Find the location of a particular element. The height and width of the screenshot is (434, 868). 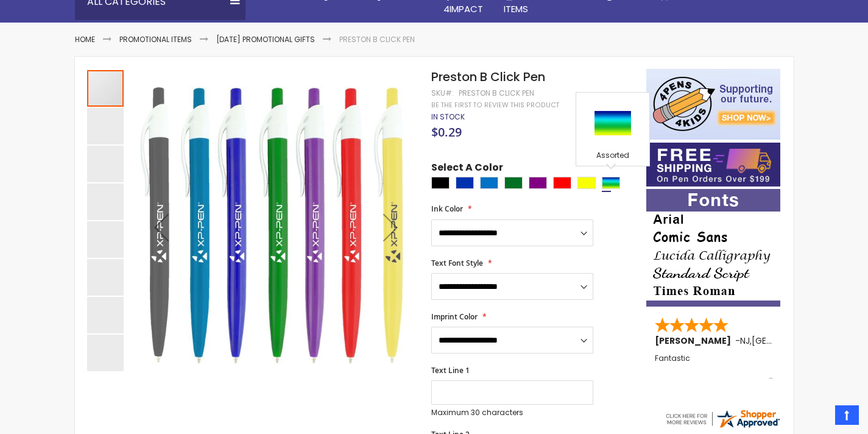

div: Fantastic is located at coordinates (713, 367).